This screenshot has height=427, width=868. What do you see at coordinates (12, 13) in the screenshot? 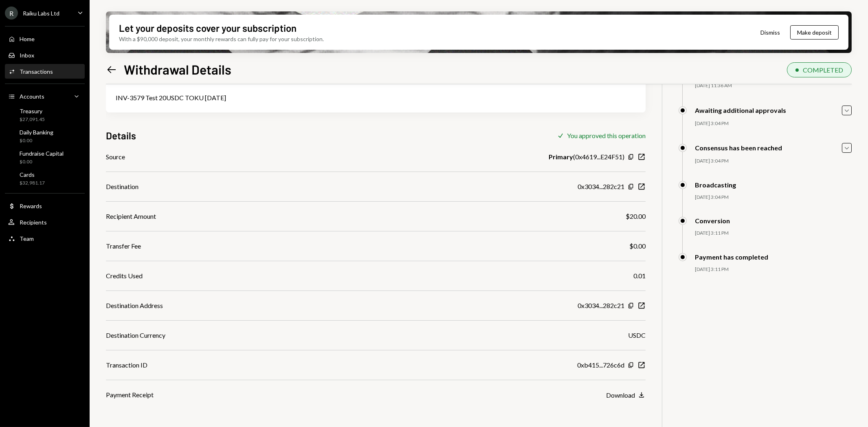
I see `div: R` at bounding box center [12, 13].